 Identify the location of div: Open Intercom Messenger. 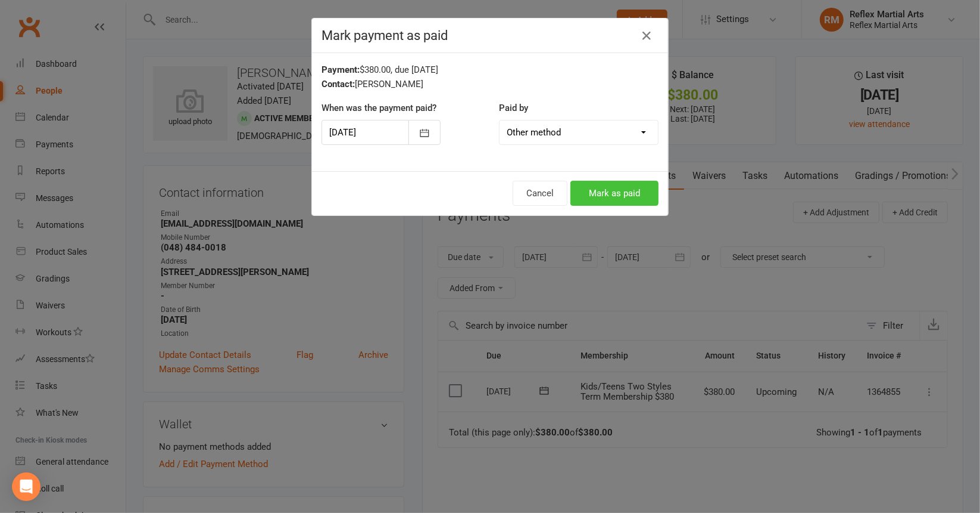
(27, 486).